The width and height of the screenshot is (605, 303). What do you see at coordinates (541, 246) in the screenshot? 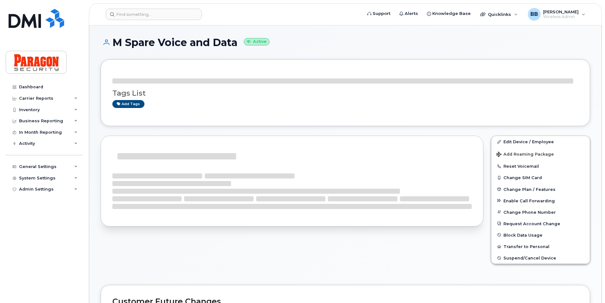
I see `button: Transfer to Personal` at bounding box center [541, 246].